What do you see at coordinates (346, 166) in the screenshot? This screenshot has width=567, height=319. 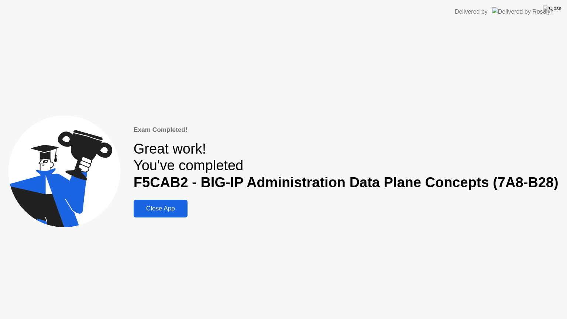 I see `div: Great work! You've completed` at bounding box center [346, 166].